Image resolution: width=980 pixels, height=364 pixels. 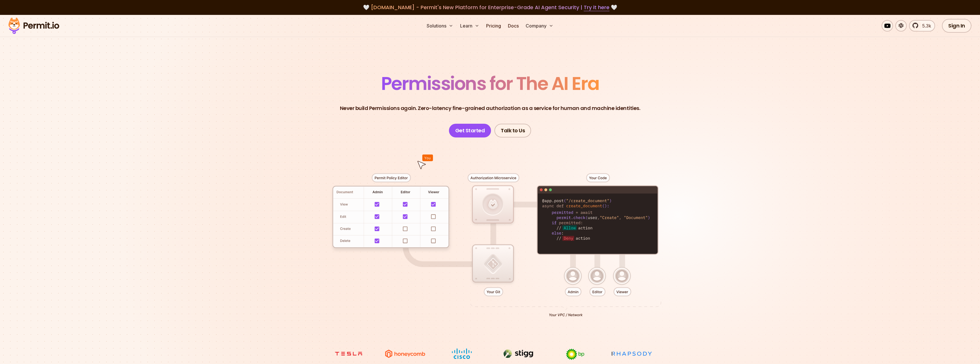 I want to click on a: Get Started, so click(x=471, y=131).